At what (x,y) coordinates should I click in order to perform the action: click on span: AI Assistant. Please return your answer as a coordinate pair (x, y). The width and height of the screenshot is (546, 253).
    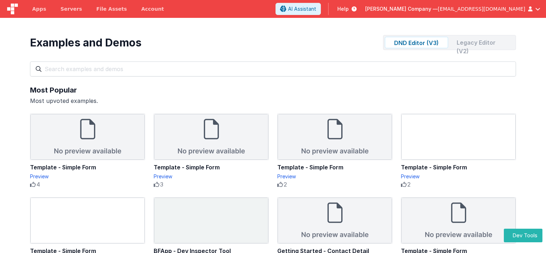
    Looking at the image, I should click on (302, 9).